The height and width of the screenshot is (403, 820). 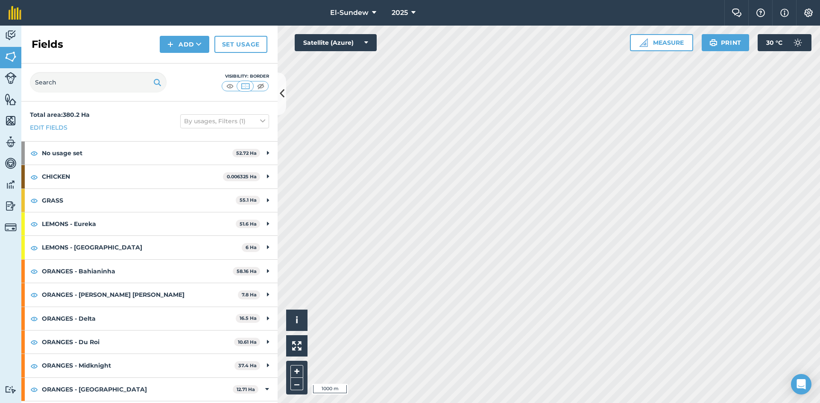 What do you see at coordinates (149, 153) in the screenshot?
I see `div: No usage set52.72 Ha` at bounding box center [149, 153].